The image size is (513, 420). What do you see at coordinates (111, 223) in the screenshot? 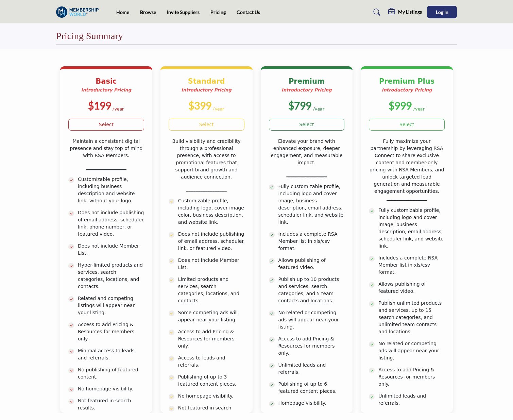
I see `p: Does not include publishing of email address, scheduler link, phone number, or featured video.` at bounding box center [111, 223].